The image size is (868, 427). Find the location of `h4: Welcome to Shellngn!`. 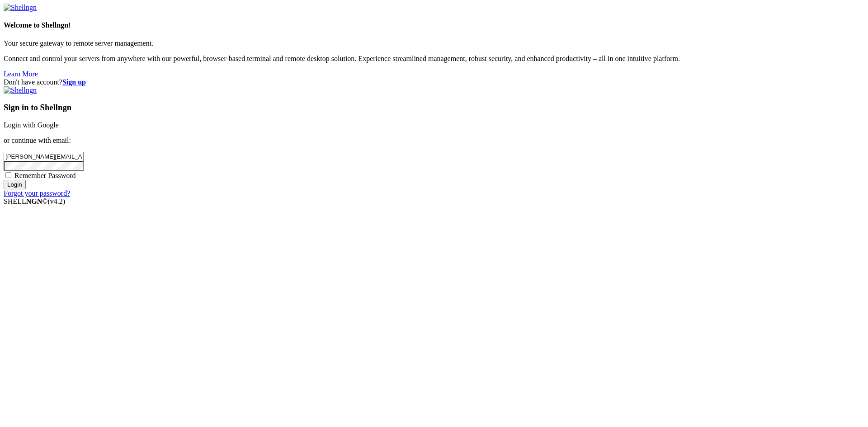

h4: Welcome to Shellngn! is located at coordinates (434, 25).